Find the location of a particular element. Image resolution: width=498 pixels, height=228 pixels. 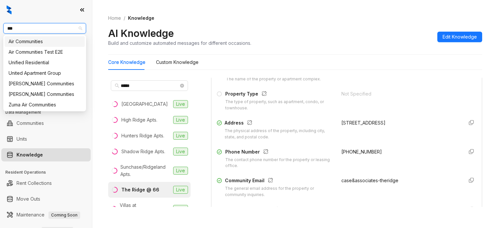

button: Edit Knowledge is located at coordinates (460, 37).